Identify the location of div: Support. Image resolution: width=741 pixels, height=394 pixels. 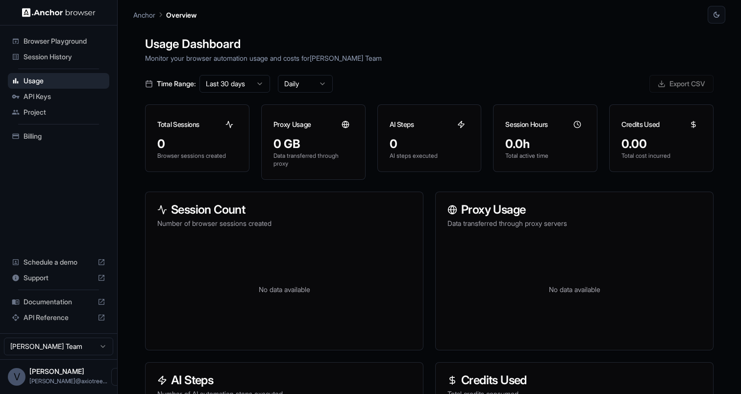
(58, 278).